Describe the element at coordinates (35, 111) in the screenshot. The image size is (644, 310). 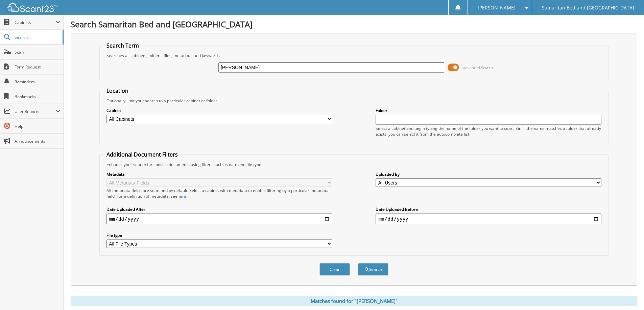
I see `span: User Reports` at that location.